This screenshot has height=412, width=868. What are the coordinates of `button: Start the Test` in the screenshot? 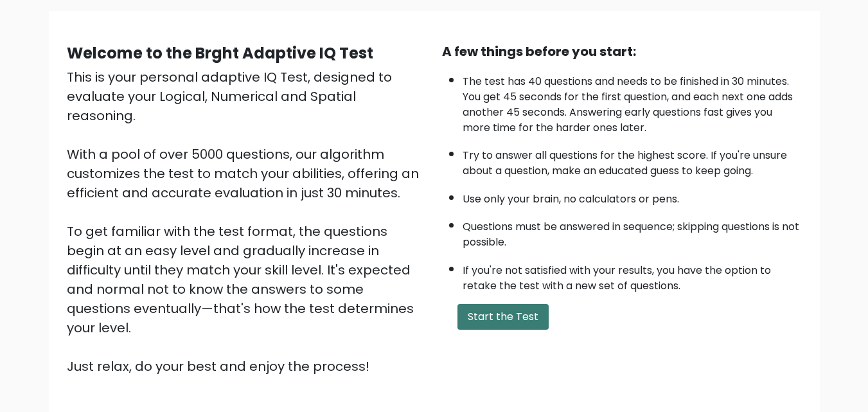 It's located at (503, 316).